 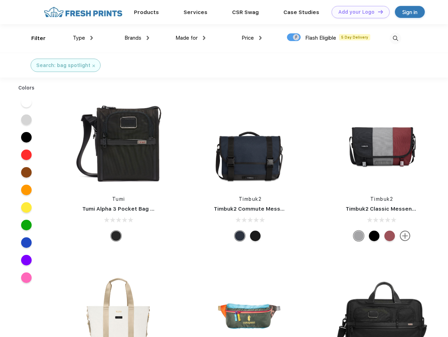 What do you see at coordinates (395, 38) in the screenshot?
I see `img: desktop_search.svg` at bounding box center [395, 38].